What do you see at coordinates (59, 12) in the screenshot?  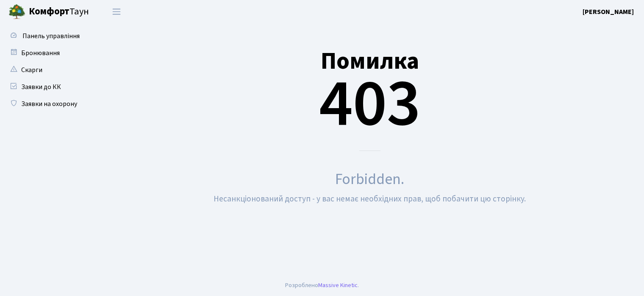 I see `span: Таун` at bounding box center [59, 12].